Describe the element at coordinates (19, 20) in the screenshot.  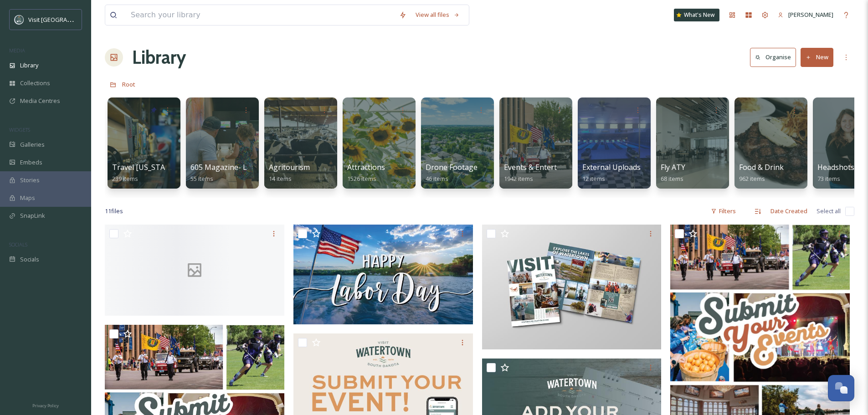
I see `img: watertown-convention-and-visitors-bureau.jpg` at that location.